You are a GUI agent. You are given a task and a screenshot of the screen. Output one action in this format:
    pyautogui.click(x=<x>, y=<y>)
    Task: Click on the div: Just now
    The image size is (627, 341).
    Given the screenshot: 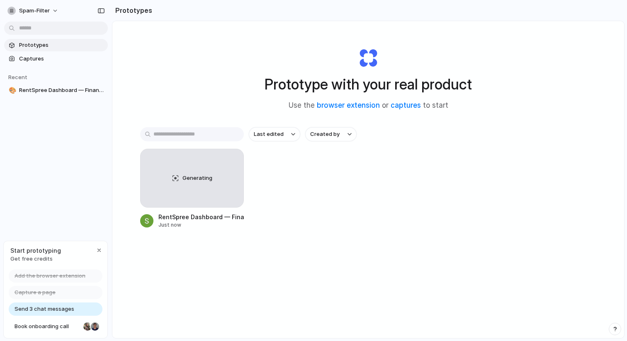 What is the action you would take?
    pyautogui.click(x=201, y=225)
    